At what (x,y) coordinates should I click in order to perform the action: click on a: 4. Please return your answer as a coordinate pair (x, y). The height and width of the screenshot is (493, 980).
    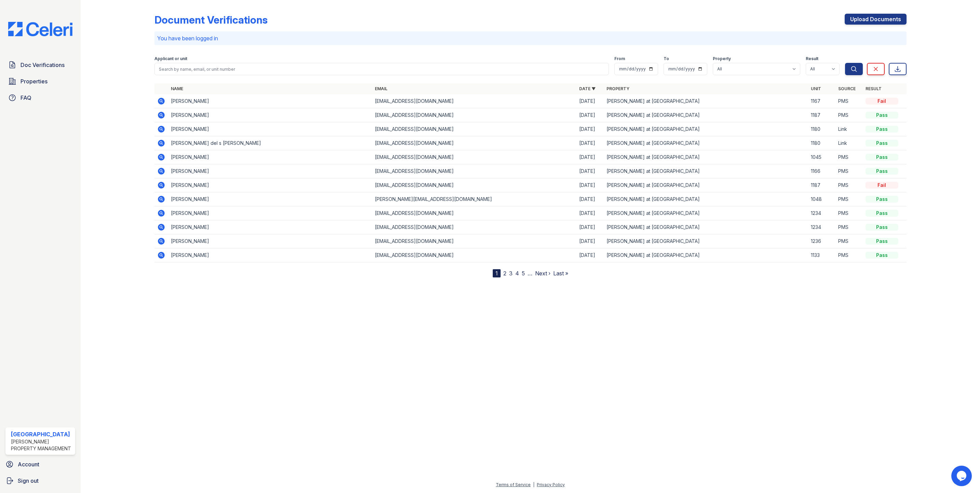
    Looking at the image, I should click on (517, 273).